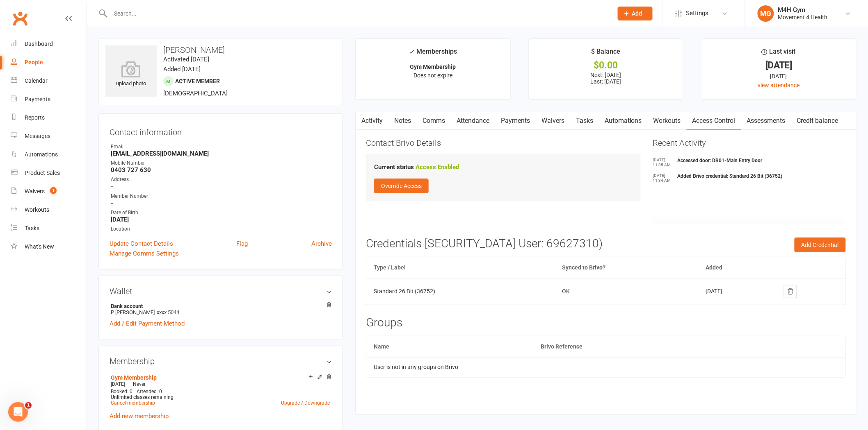  What do you see at coordinates (221, 362) in the screenshot?
I see `h3: Membership` at bounding box center [221, 362].